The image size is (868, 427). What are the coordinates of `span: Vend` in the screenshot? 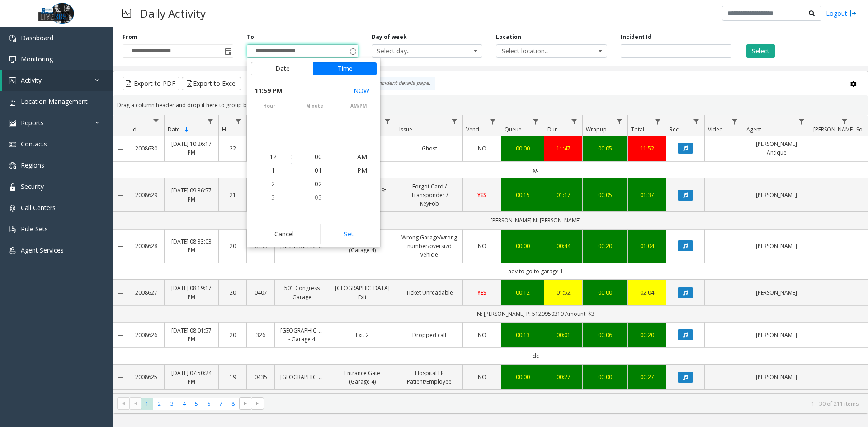 It's located at (473, 129).